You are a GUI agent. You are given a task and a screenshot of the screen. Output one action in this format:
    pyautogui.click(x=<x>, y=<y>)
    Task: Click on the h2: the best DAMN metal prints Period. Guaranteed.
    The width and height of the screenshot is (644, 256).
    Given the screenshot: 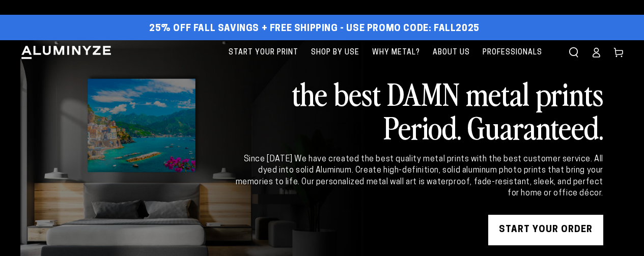 What is the action you would take?
    pyautogui.click(x=418, y=110)
    